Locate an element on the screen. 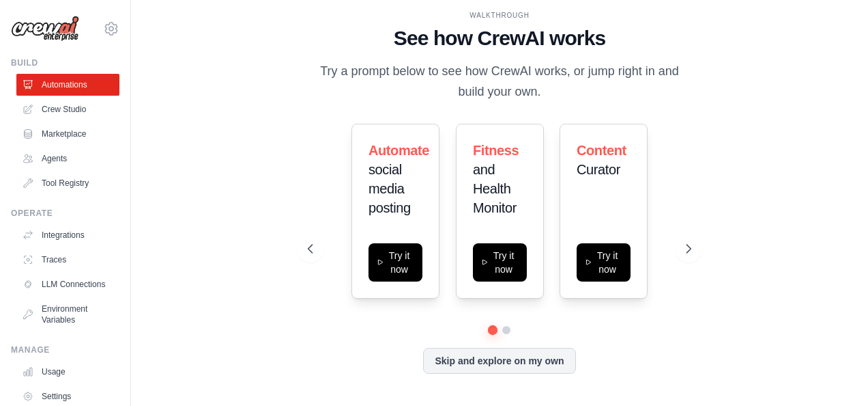 This screenshot has width=868, height=406. button: Skip and explore on my own is located at coordinates (499, 361).